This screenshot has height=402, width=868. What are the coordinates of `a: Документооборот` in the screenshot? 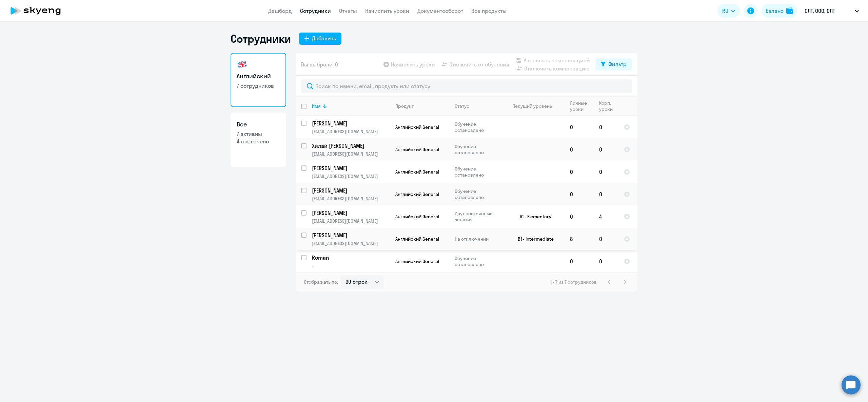 It's located at (440, 11).